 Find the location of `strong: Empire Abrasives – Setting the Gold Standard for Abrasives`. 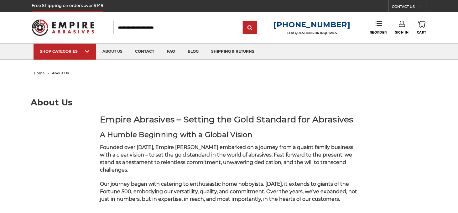

strong: Empire Abrasives – Setting the Gold Standard for Abrasives is located at coordinates (227, 119).